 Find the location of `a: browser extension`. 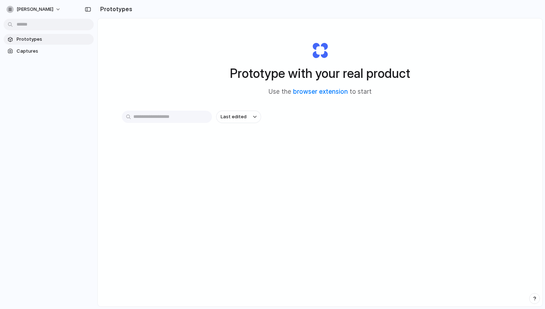

a: browser extension is located at coordinates (320, 91).